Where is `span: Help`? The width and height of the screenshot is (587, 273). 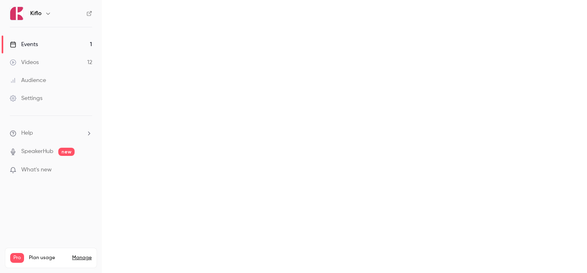 span: Help is located at coordinates (27, 133).